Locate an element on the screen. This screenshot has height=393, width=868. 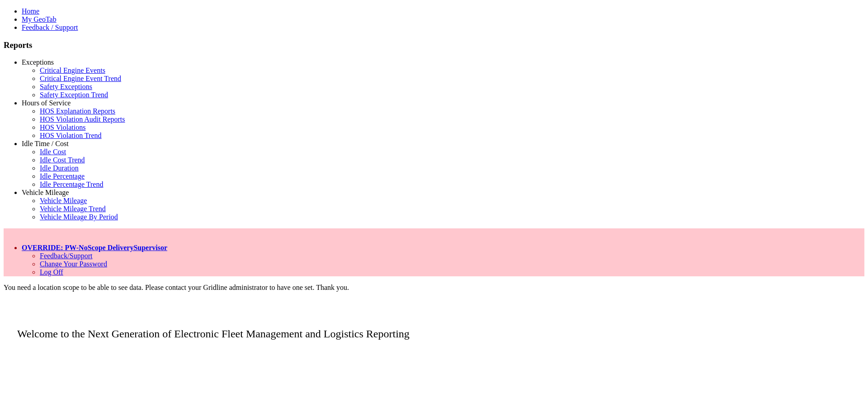
a: HOS Explanation Reports is located at coordinates (77, 111).